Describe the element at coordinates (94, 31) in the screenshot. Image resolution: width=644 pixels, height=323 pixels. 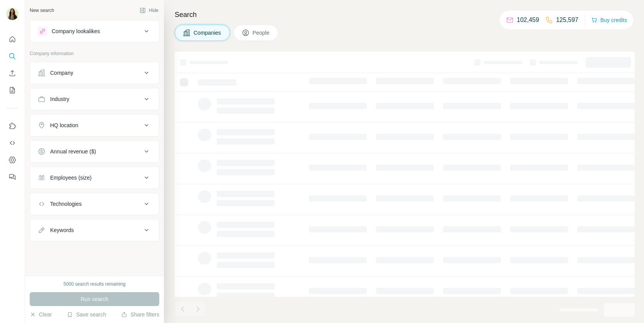
I see `button: Company lookalikes` at that location.